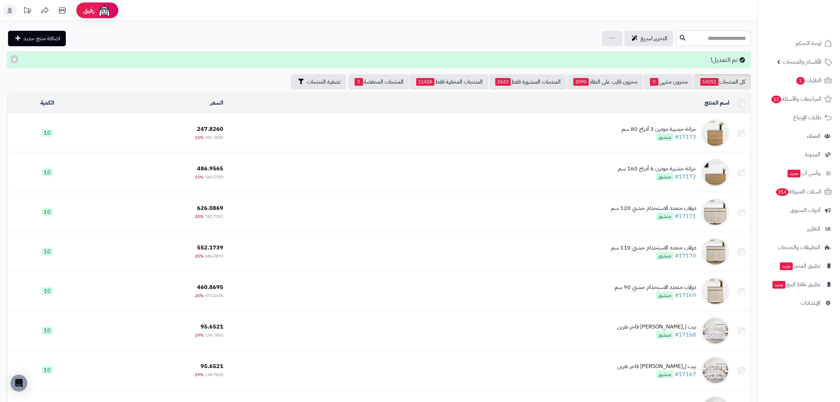  I want to click on span: 686.0870, so click(214, 256).